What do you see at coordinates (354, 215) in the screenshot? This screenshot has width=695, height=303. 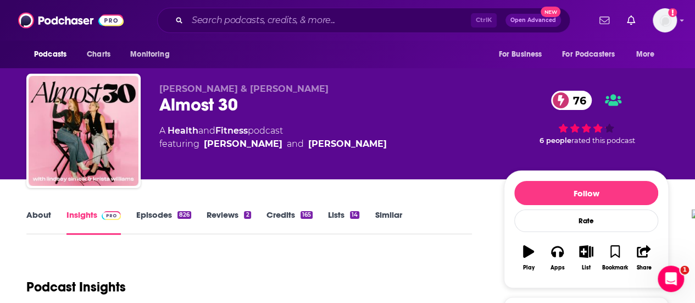 I see `div: 14` at bounding box center [354, 215].